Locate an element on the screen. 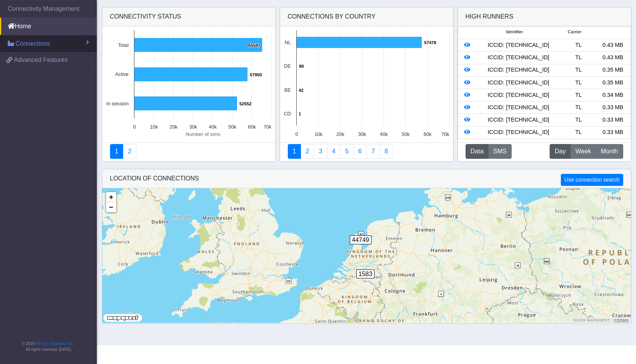 Image resolution: width=636 pixels, height=364 pixels. text: 65547 is located at coordinates (254, 45).